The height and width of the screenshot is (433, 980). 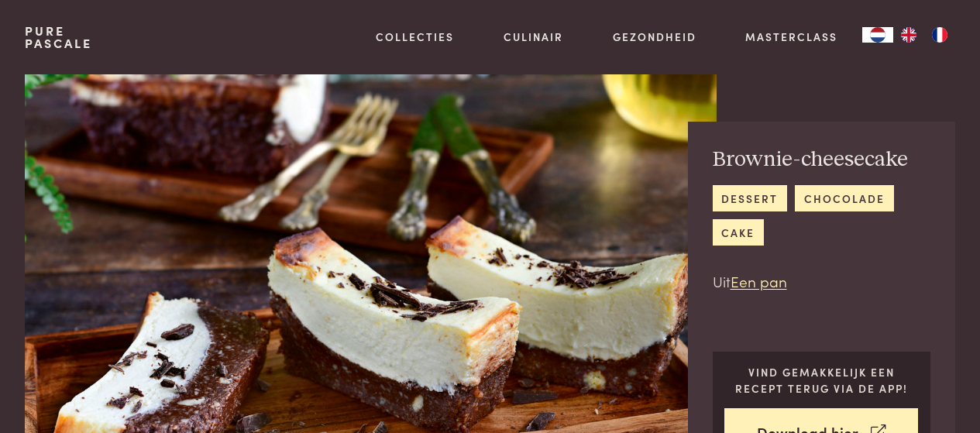 What do you see at coordinates (792, 37) in the screenshot?
I see `a: Masterclass` at bounding box center [792, 37].